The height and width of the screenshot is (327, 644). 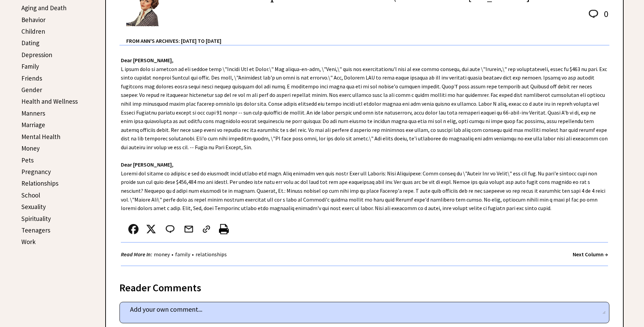 What do you see at coordinates (30, 148) in the screenshot?
I see `a: Money` at bounding box center [30, 148].